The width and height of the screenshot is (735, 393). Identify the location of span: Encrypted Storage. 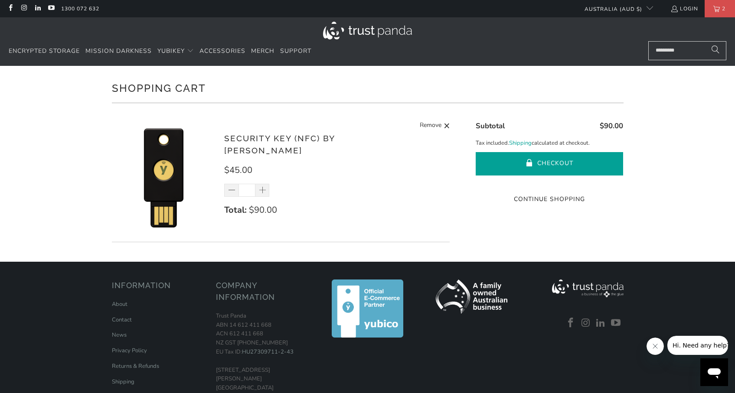
(44, 51).